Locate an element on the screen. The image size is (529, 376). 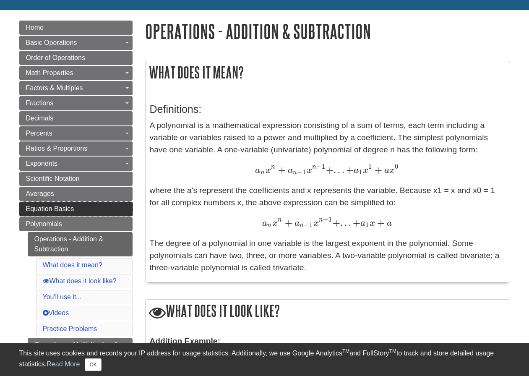
span: Fractions is located at coordinates (40, 103).